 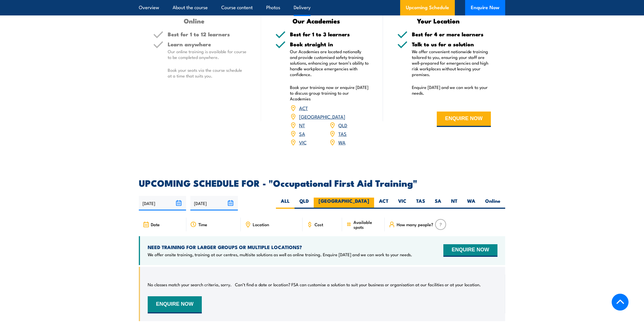 I want to click on a: ACT, so click(x=304, y=108).